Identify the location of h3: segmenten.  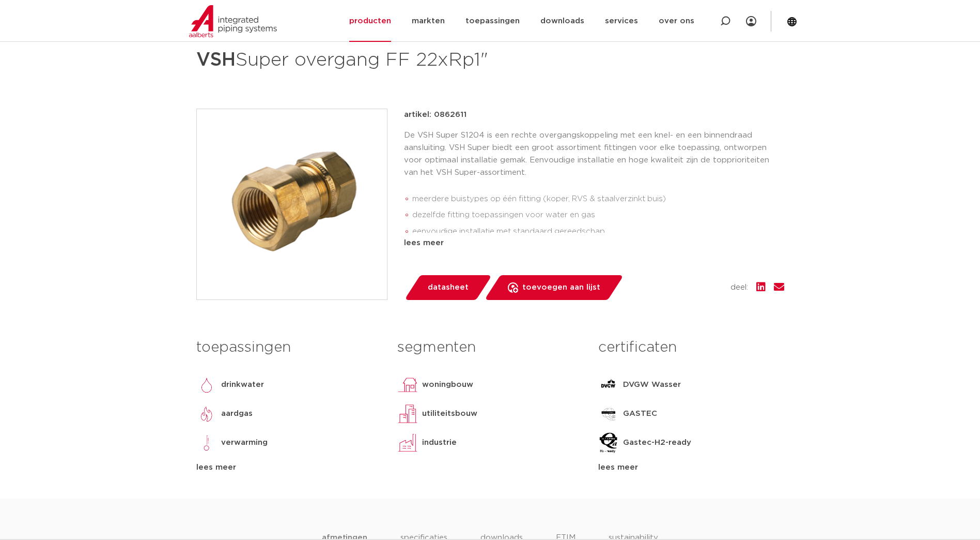
(490, 348).